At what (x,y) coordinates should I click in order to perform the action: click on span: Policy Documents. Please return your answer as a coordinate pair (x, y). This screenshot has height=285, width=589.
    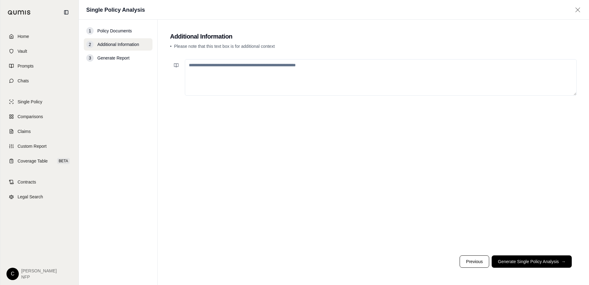
    Looking at the image, I should click on (115, 31).